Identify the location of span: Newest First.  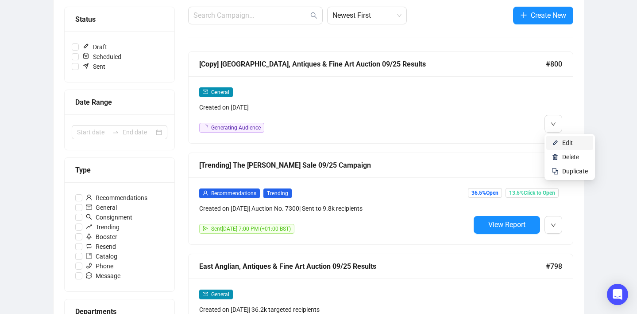
(367, 15).